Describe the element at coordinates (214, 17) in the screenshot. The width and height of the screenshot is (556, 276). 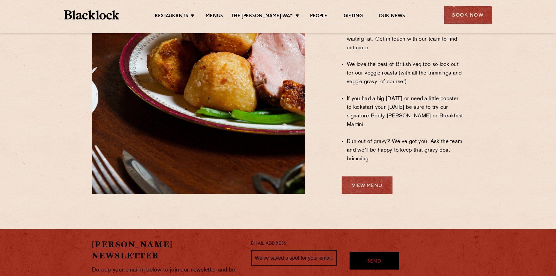
I see `a: Menus` at that location.